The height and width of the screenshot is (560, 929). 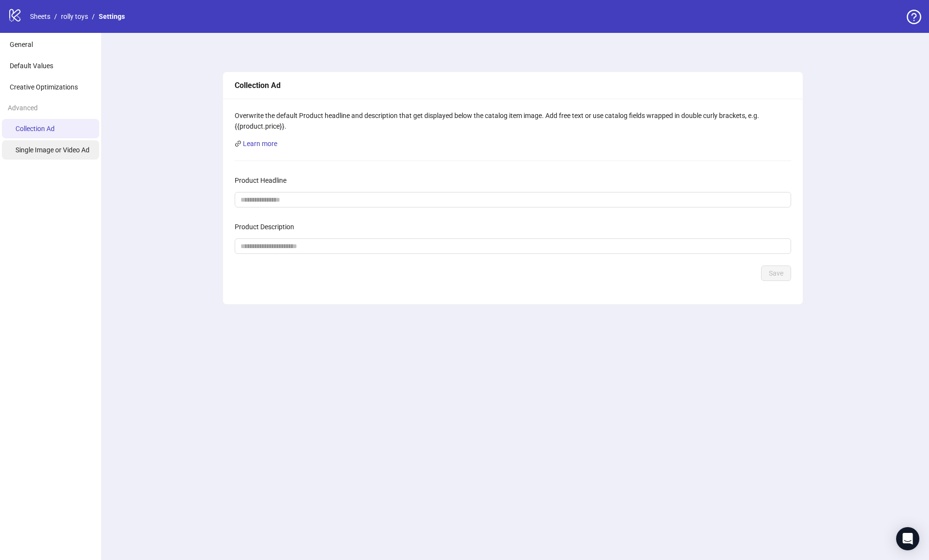 I want to click on span: General, so click(x=21, y=44).